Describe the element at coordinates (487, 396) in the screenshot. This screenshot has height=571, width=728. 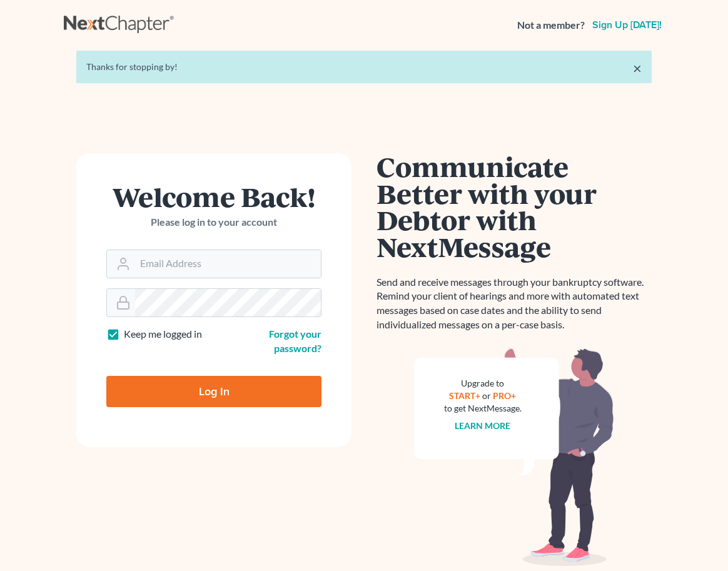
I see `span: or` at that location.